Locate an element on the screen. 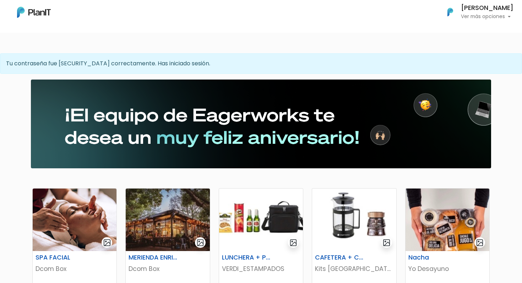 The image size is (522, 283). h6: SPA FACIAL is located at coordinates (60, 257).